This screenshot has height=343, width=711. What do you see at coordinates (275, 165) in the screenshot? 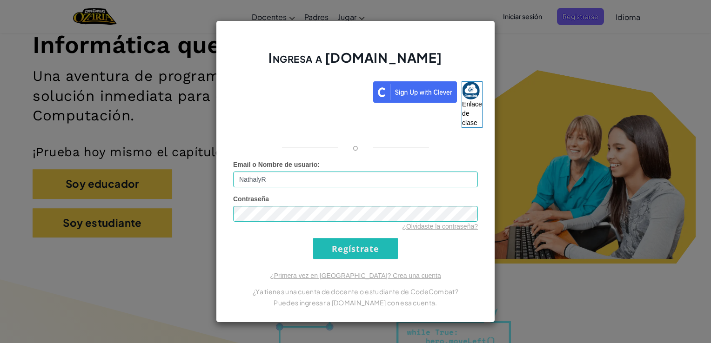
I see `span: Email o Nombre de usuario` at bounding box center [275, 165].